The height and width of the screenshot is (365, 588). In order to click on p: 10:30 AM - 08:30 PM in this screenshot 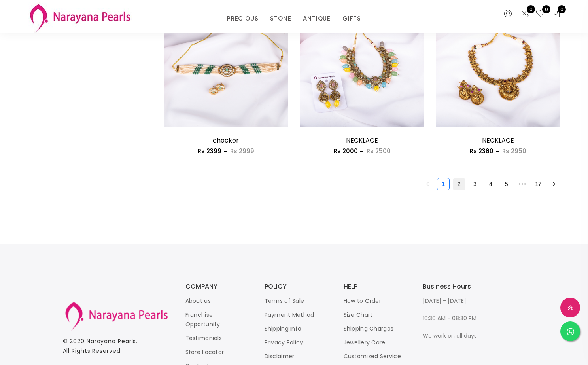, I will do `click(454, 318)`.